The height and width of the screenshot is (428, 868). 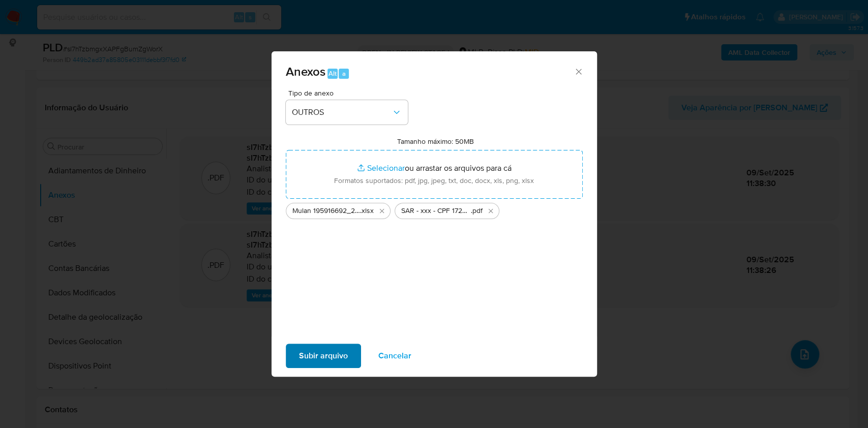 What do you see at coordinates (491, 211) in the screenshot?
I see `button: Excluir SAR - xxx - CPF 17244539711 - KEVIN NUNES FAGUNDES DA SILVA.pdf` at bounding box center [491, 211].